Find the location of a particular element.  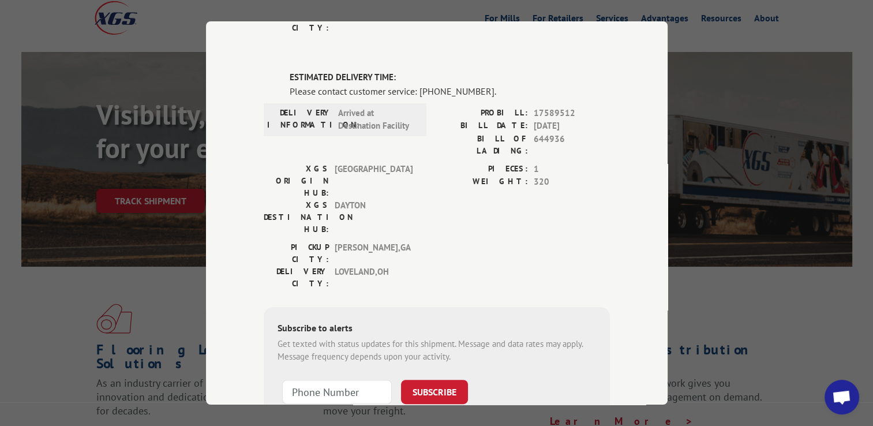

button: SUBSCRIBE is located at coordinates (435, 391).